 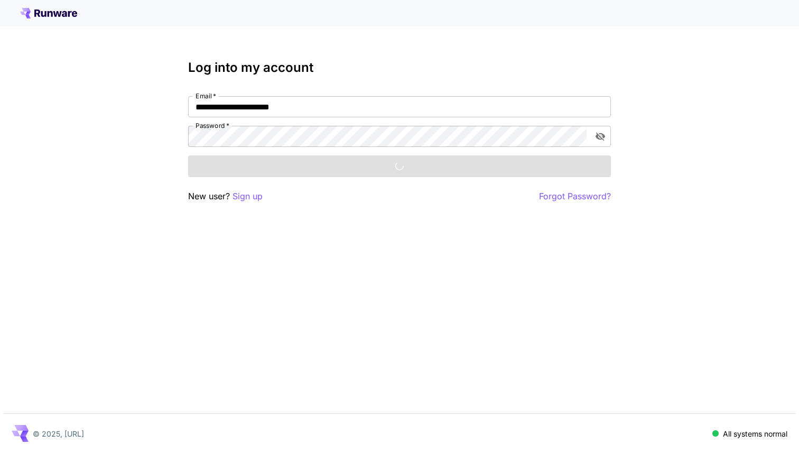 I want to click on button: Sign up, so click(x=247, y=196).